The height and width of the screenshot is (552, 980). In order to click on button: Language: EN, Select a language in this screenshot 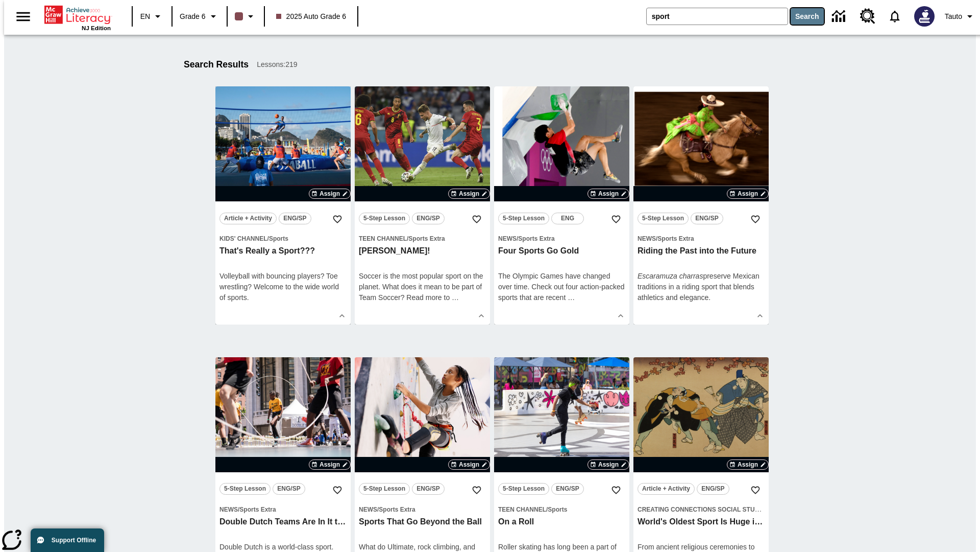, I will do `click(152, 16)`.